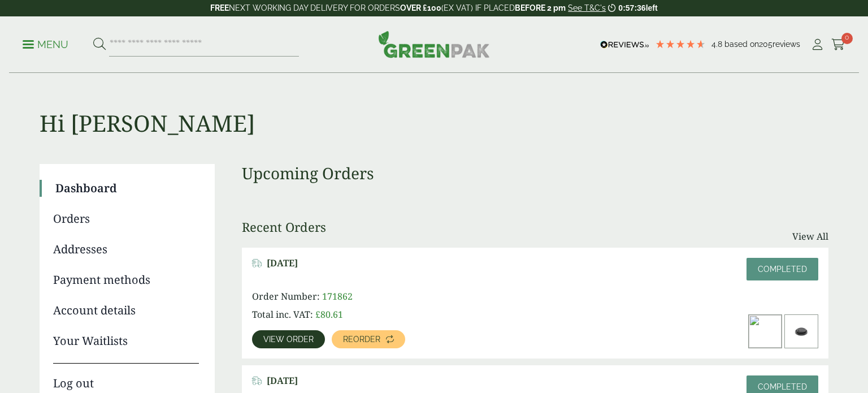 Image resolution: width=868 pixels, height=393 pixels. What do you see at coordinates (127, 189) in the screenshot?
I see `a: Dashboard` at bounding box center [127, 189].